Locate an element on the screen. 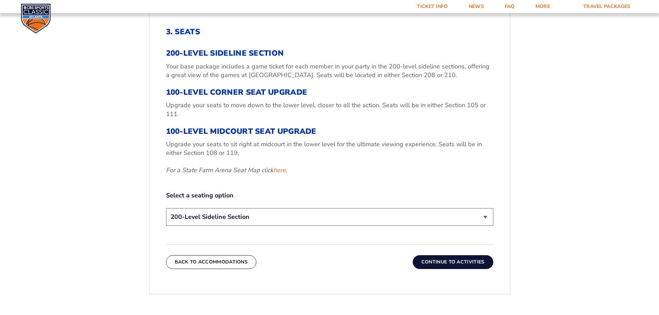 Image resolution: width=659 pixels, height=315 pixels. h2: 3. Seats is located at coordinates (330, 32).